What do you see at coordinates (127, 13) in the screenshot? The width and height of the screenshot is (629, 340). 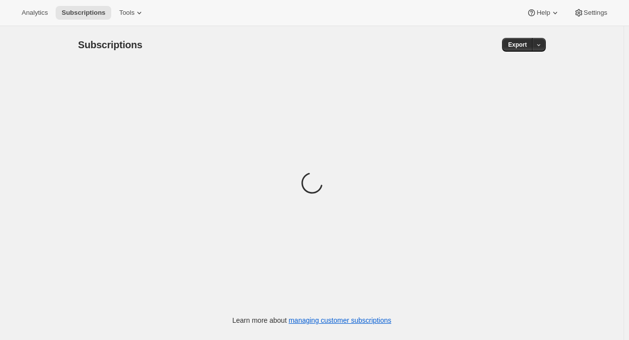 I see `span: Tools` at bounding box center [127, 13].